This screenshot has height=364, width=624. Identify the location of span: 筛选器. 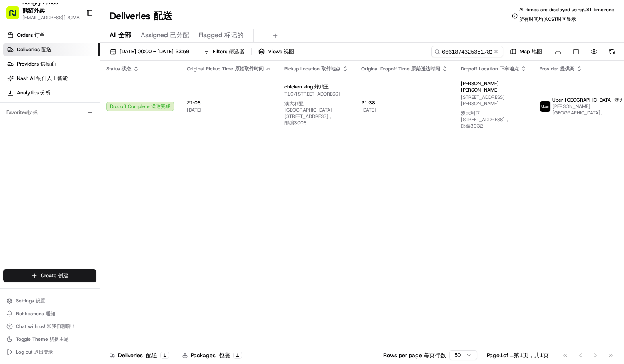
(236, 51).